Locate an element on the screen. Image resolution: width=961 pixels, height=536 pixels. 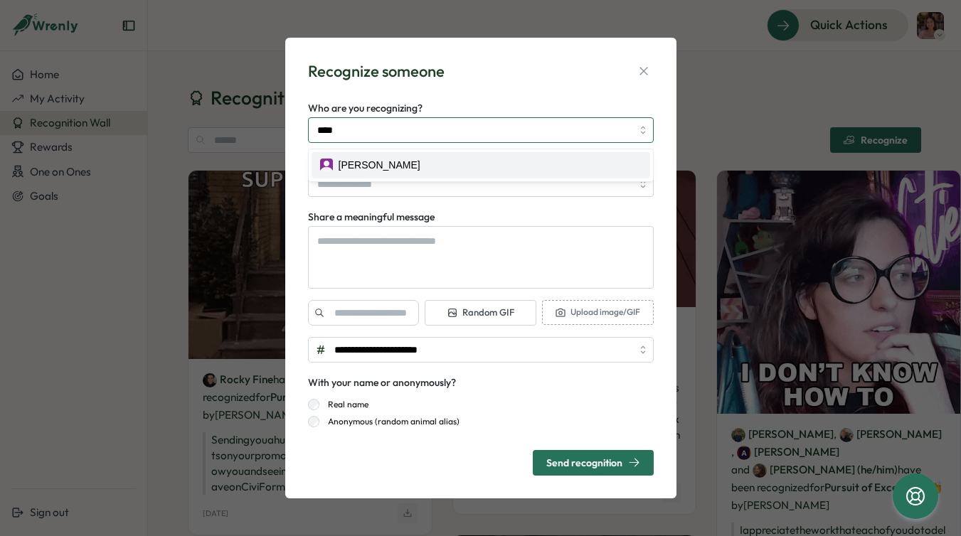
button: Send recognition is located at coordinates (593, 463).